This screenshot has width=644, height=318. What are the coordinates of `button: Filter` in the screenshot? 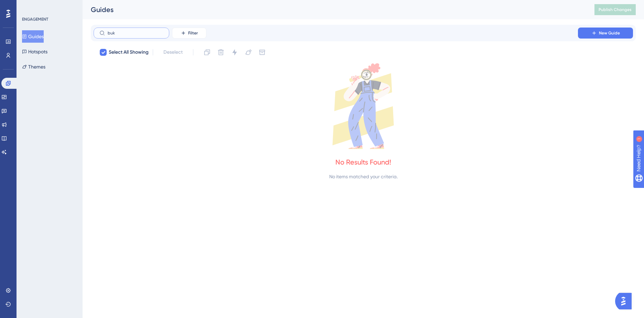 It's located at (189, 33).